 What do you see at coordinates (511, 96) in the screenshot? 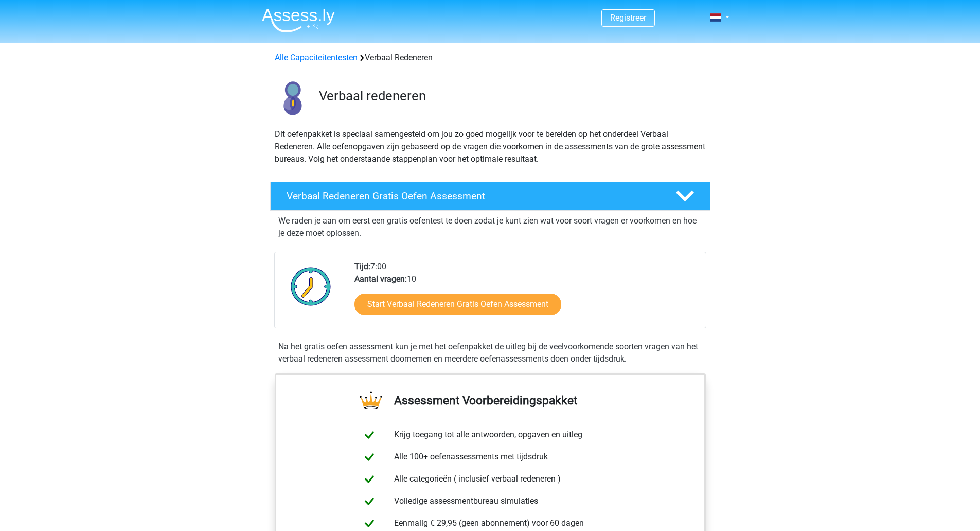
I see `h3: Verbaal redeneren` at bounding box center [511, 96].